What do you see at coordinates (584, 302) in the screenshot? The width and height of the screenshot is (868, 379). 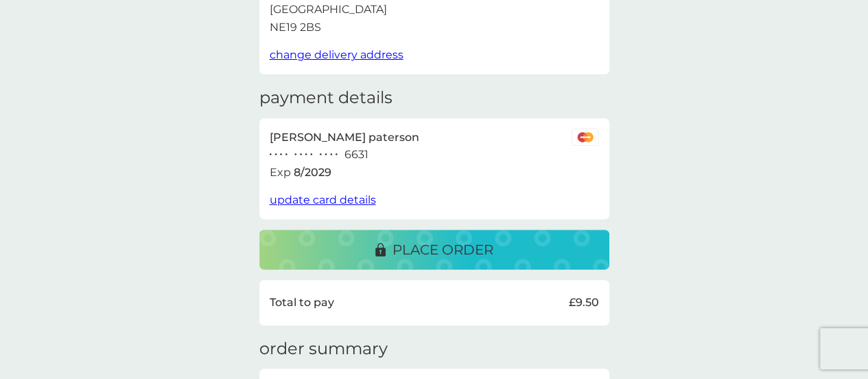 I see `p: £9.50` at bounding box center [584, 302].